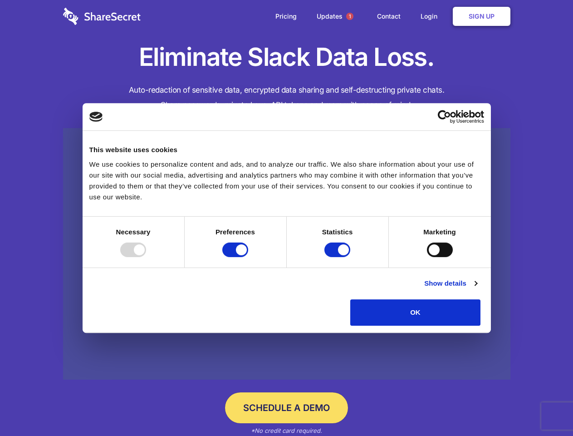  Describe the element at coordinates (102, 16) in the screenshot. I see `img: logo-wordmark-white-trans-d4663122ce5f474addd5e946df7df03e33cb6a1c49d2221995e7729f52c070b2.svg` at that location.